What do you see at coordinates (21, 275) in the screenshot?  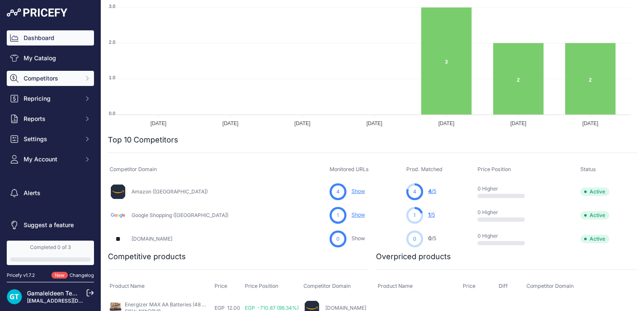 I see `div: Pricefy v1.7.2` at bounding box center [21, 275].